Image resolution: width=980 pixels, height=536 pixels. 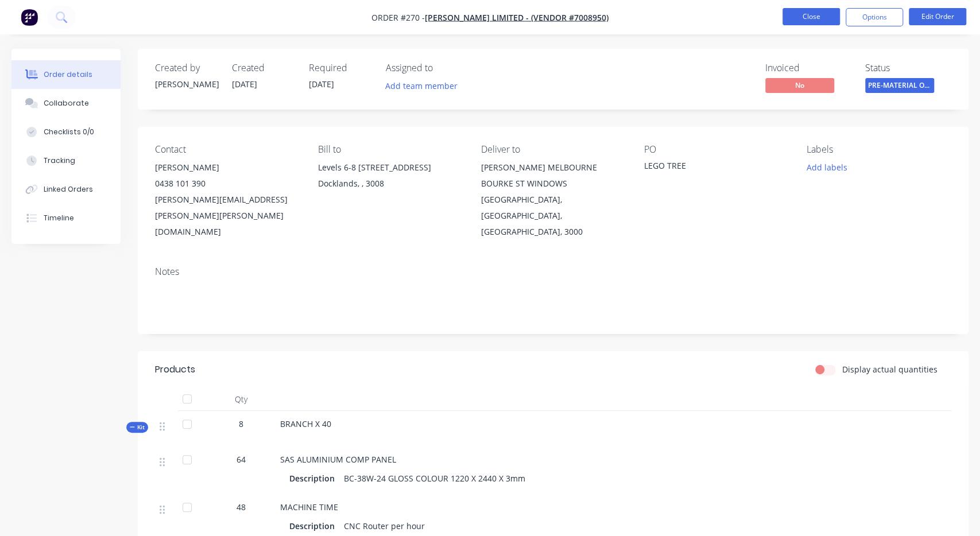 What do you see at coordinates (67, 74) in the screenshot?
I see `div: Order details` at bounding box center [67, 74].